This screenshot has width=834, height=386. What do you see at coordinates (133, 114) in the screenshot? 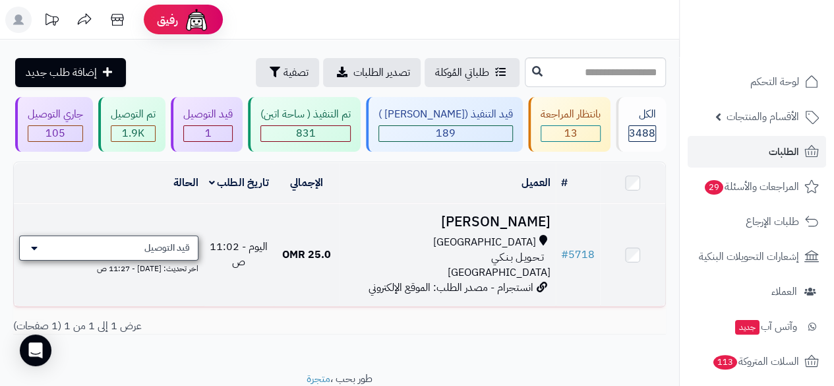
I see `div: تم التوصيل` at bounding box center [133, 114].